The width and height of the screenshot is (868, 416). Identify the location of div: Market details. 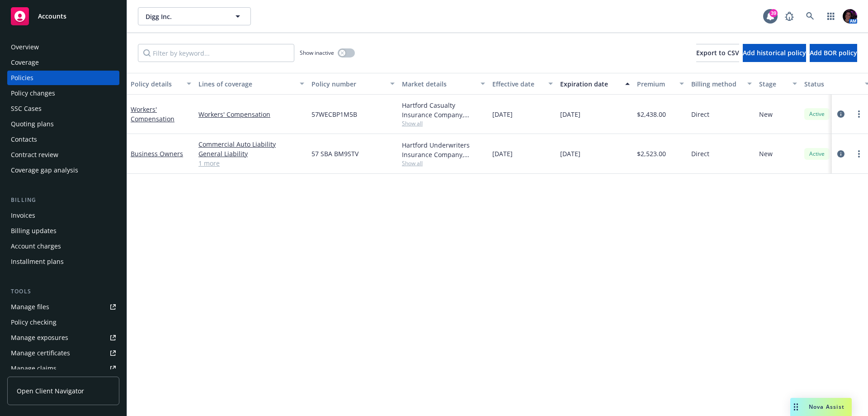
(439, 84).